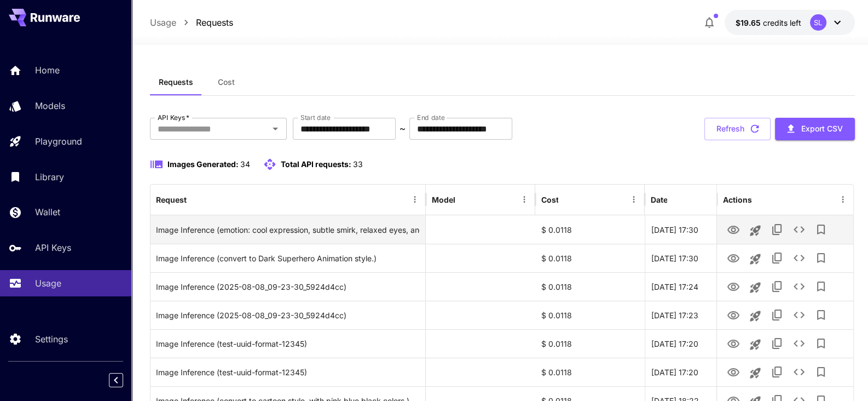 The image size is (868, 401). I want to click on span: 34, so click(245, 164).